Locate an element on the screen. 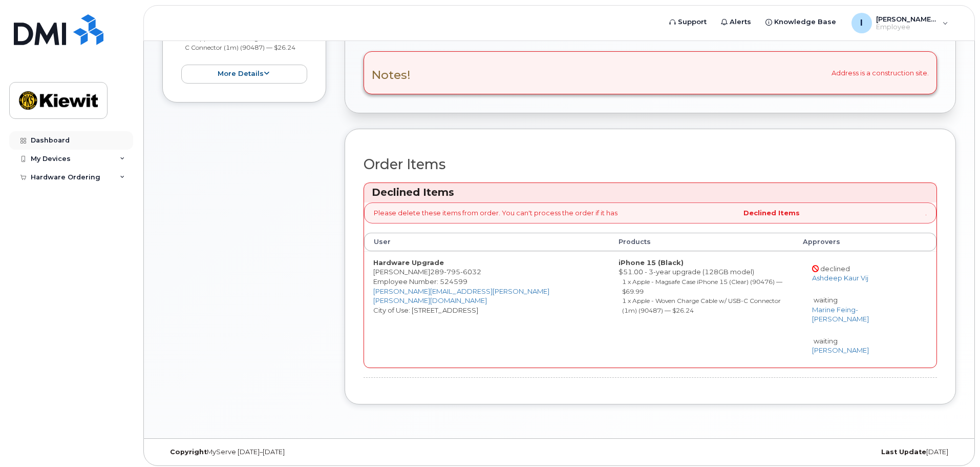  span: 289 is located at coordinates (456, 272).